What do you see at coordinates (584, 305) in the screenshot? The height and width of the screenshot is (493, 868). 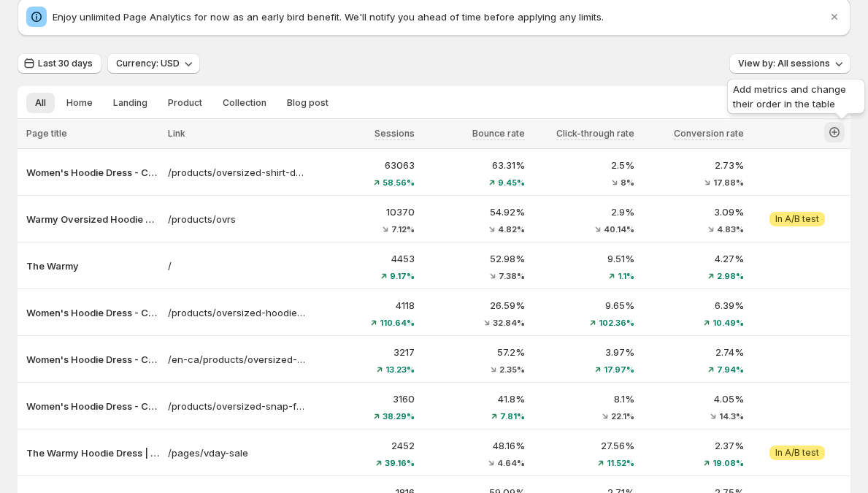 I see `p: 9.65%` at bounding box center [584, 305].